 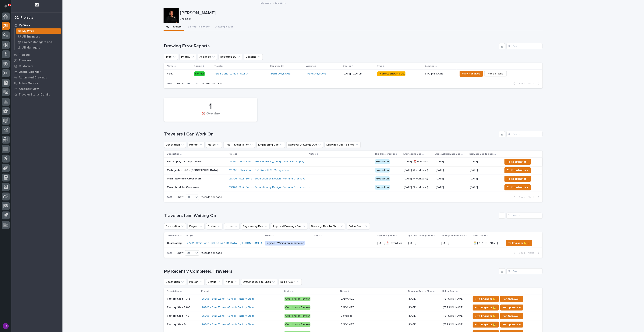 I want to click on div: Notifications91, so click(x=7, y=8).